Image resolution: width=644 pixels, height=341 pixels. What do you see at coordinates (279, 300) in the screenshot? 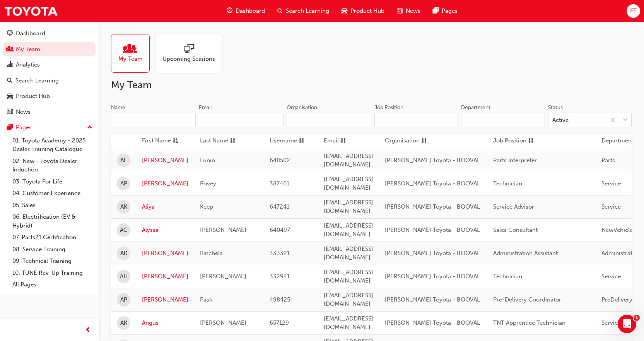
I see `span: 498425` at bounding box center [279, 300].